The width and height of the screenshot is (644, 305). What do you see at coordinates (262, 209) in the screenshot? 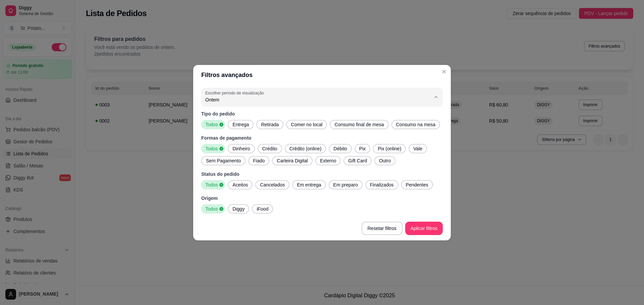
I see `span: iFood` at bounding box center [262, 209].